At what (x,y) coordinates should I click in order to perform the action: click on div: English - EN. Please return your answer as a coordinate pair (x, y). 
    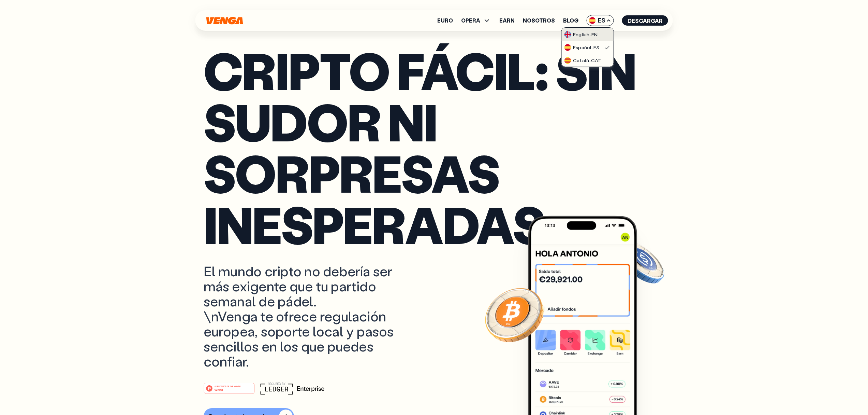
    Looking at the image, I should click on (581, 35).